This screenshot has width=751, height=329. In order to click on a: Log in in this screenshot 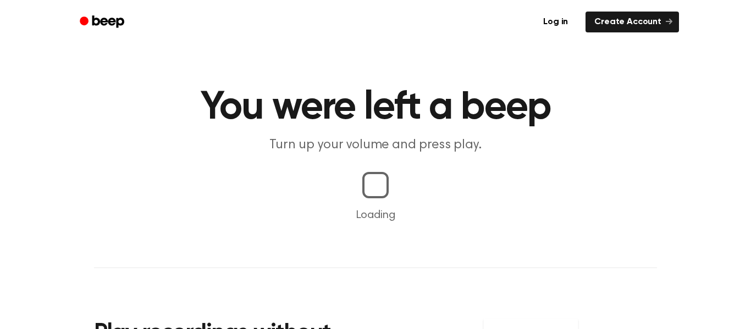, I will do `click(555, 22)`.